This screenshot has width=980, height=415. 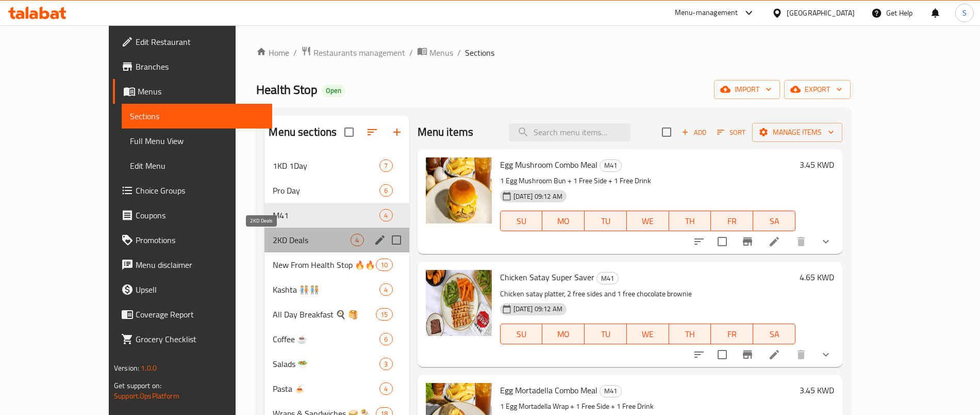 I want to click on div: M414, so click(x=337, y=215).